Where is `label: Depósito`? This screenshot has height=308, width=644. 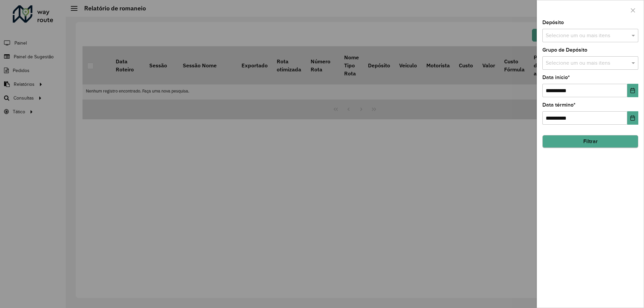
label: Depósito is located at coordinates (553, 23).